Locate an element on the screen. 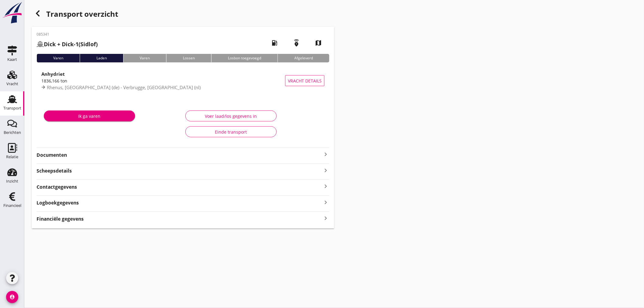 This screenshot has height=308, width=644. i: map is located at coordinates (318, 43).